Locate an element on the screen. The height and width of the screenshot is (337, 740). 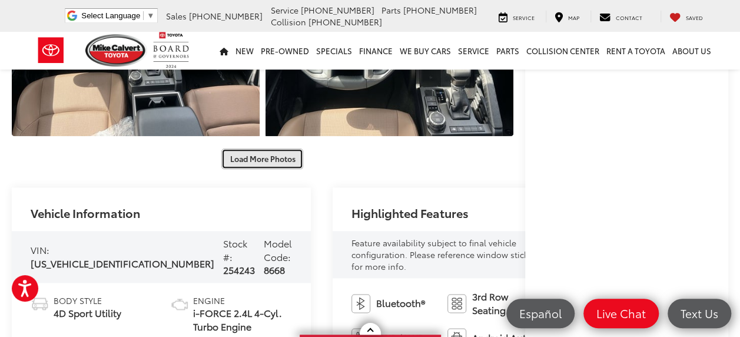
span: Body Style is located at coordinates (87, 300).